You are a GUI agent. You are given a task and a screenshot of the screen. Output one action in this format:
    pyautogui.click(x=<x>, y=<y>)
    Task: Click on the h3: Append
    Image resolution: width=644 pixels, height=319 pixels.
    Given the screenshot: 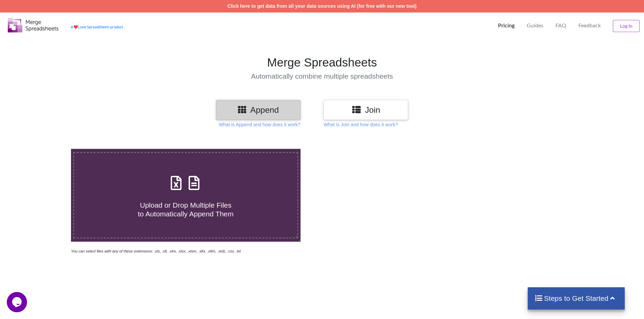 What is the action you would take?
    pyautogui.click(x=258, y=110)
    